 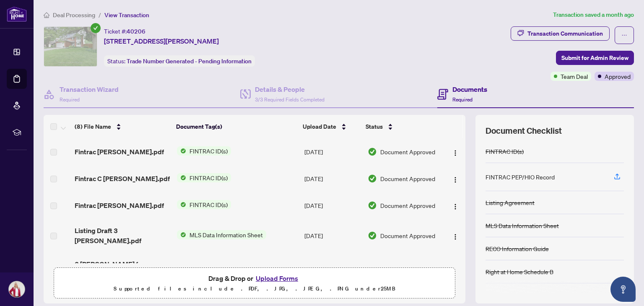 I want to click on th: (8) File Name, so click(x=122, y=126).